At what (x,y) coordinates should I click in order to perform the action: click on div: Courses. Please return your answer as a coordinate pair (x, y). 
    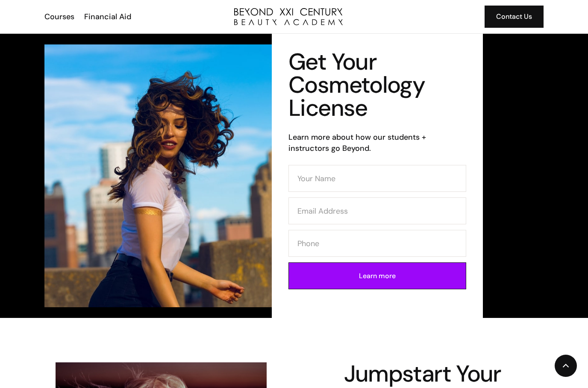
    Looking at the image, I should click on (59, 17).